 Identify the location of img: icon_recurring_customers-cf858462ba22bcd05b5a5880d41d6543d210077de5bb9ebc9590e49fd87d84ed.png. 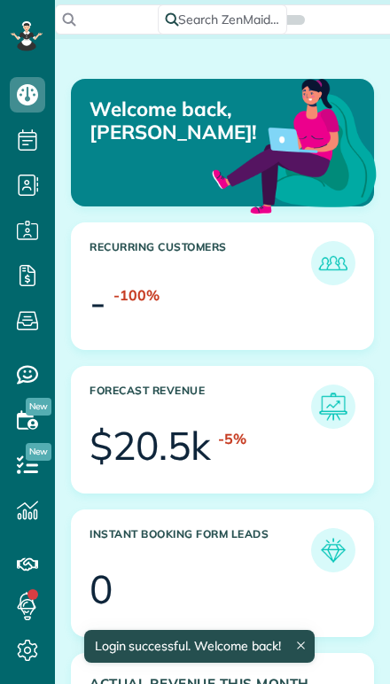
(333, 263).